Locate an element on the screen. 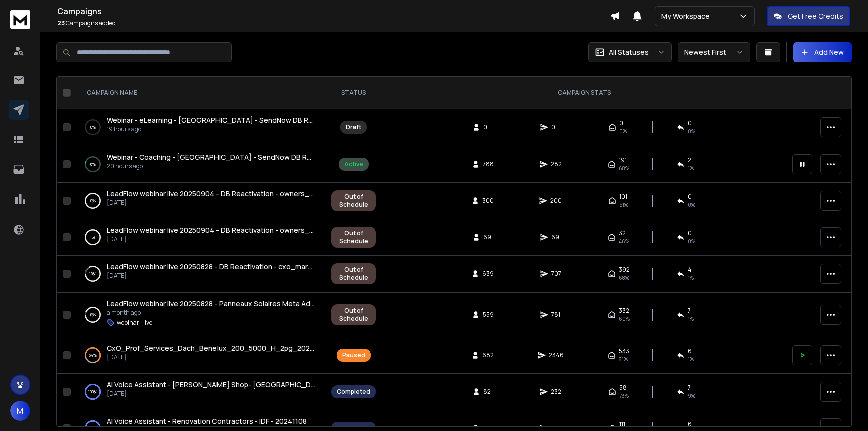 The height and width of the screenshot is (431, 868). span: AI Voice Assistant - Renovation Contractors - IDF - 20241108 is located at coordinates (207, 421).